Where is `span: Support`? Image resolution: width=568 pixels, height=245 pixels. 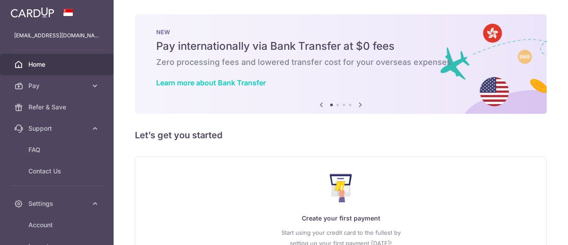
span: Support is located at coordinates (58, 128).